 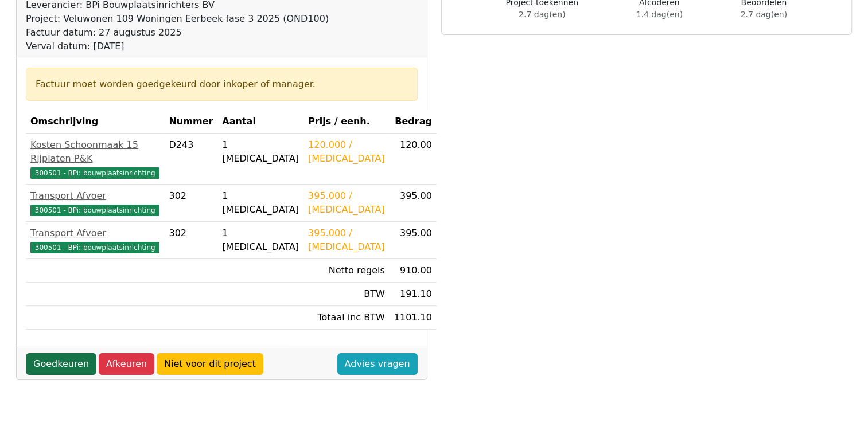 I want to click on a: Advies vragen, so click(x=377, y=364).